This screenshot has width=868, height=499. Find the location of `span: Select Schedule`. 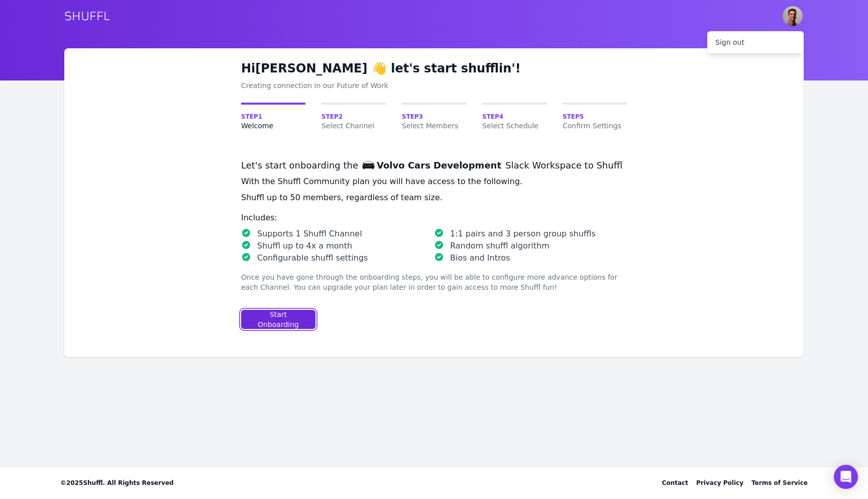

span: Select Schedule is located at coordinates (515, 125).